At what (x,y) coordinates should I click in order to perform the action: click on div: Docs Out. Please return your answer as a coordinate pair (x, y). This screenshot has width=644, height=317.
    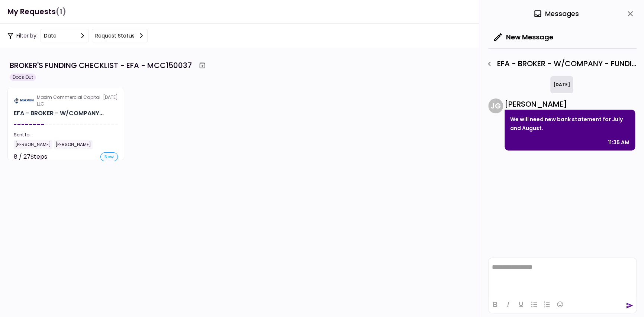
    Looking at the image, I should click on (23, 77).